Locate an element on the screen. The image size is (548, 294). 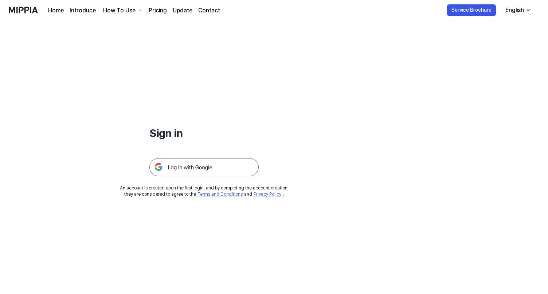
h1: Sign in is located at coordinates (204, 133).